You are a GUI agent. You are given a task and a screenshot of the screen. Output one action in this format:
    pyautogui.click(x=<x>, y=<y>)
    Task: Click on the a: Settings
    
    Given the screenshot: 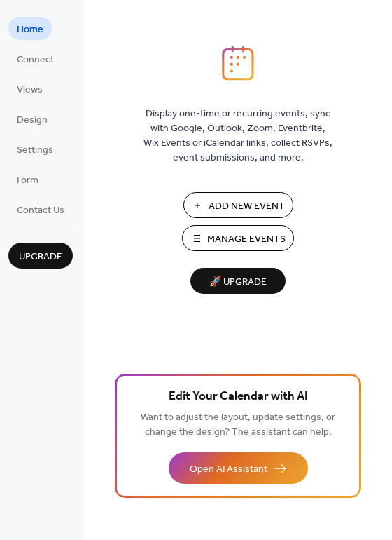 What is the action you would take?
    pyautogui.click(x=35, y=148)
    